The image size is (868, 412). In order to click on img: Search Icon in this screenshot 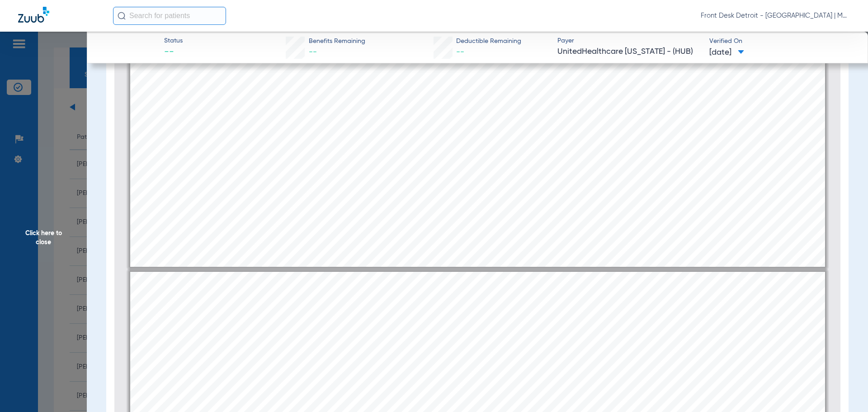, I will do `click(122, 16)`.